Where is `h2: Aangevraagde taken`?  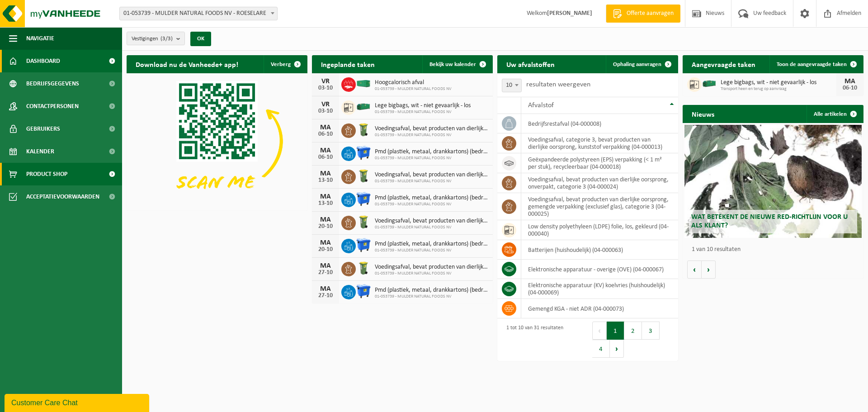
h2: Aangevraagde taken is located at coordinates (723, 64).